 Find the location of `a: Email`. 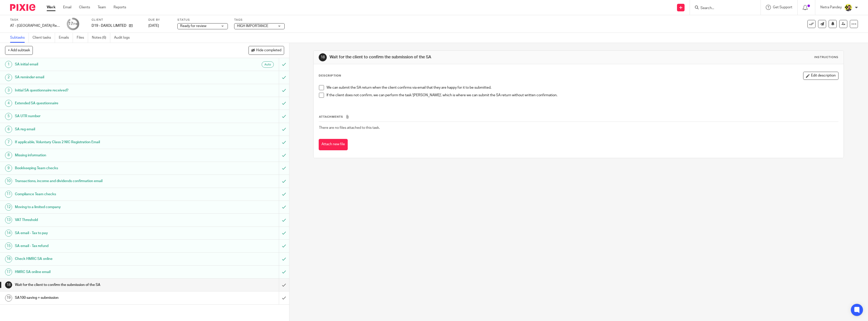

a: Email is located at coordinates (67, 7).